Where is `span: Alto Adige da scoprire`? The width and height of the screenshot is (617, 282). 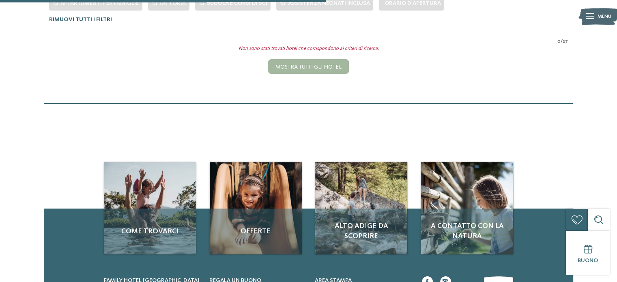
span: Alto Adige da scoprire is located at coordinates (361, 231).